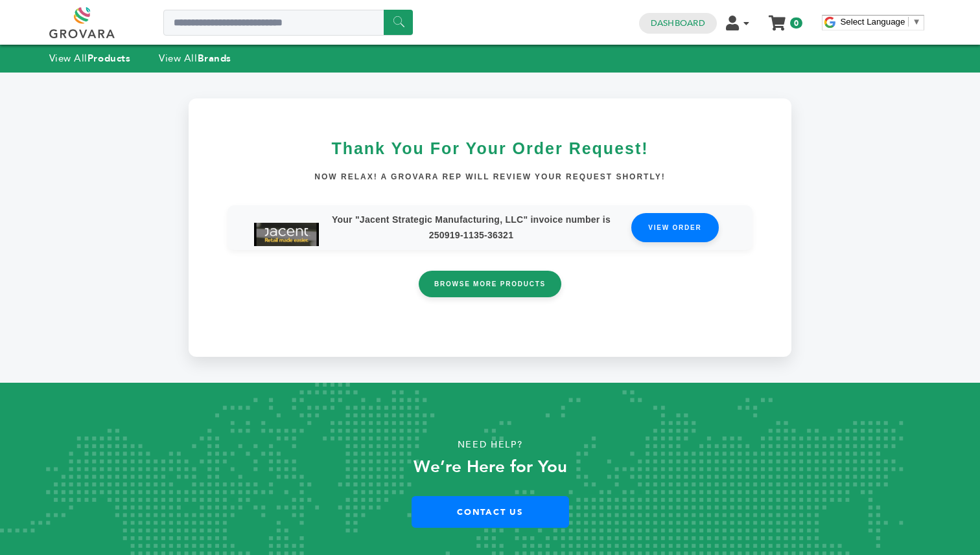 Image resolution: width=980 pixels, height=555 pixels. What do you see at coordinates (490, 283) in the screenshot?
I see `a: Browse More Products` at bounding box center [490, 283].